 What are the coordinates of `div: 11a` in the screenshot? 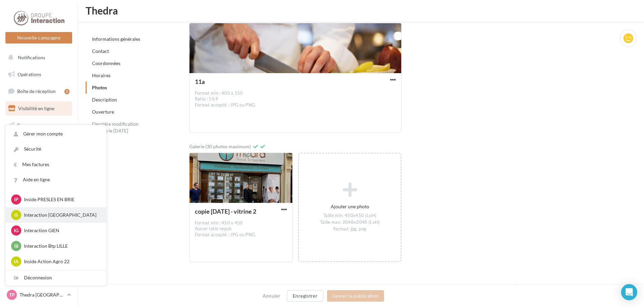 It's located at (272, 81).